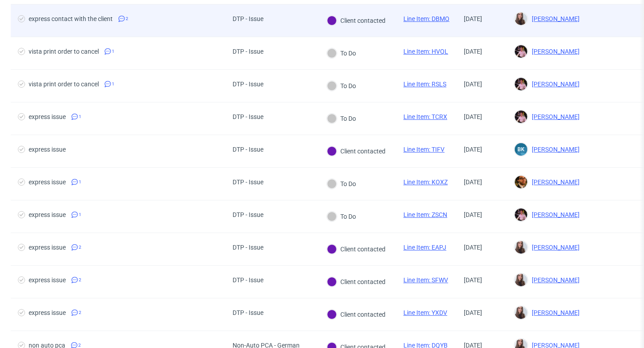  I want to click on a: Line Item: ZSCN, so click(425, 215).